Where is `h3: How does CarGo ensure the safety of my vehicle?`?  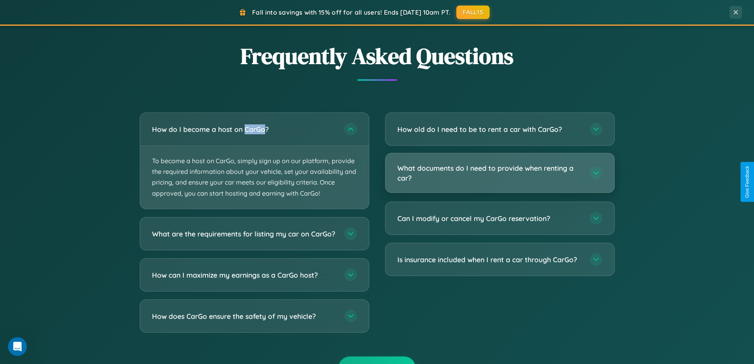
h3: How does CarGo ensure the safety of my vehicle? is located at coordinates (244, 315).